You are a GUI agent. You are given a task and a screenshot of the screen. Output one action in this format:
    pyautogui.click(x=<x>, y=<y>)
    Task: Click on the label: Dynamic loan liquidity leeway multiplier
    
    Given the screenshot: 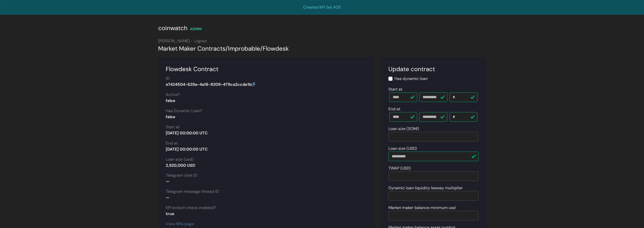 What is the action you would take?
    pyautogui.click(x=426, y=188)
    